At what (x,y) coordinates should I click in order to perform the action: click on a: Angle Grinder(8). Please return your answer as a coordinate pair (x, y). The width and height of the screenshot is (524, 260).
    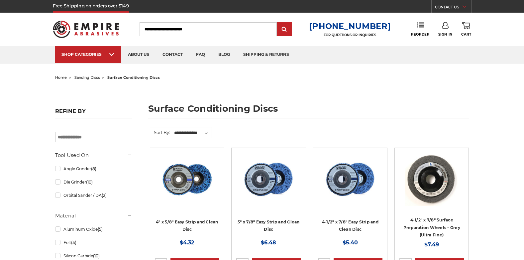
    Looking at the image, I should click on (94, 169).